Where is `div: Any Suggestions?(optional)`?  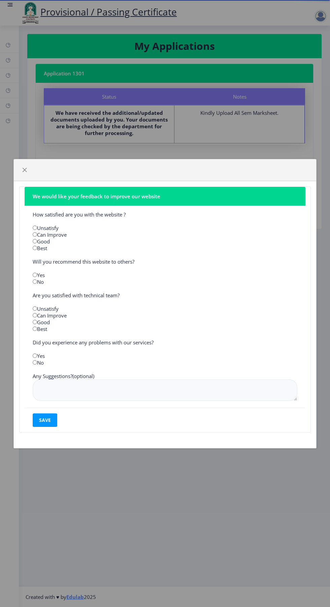 div: Any Suggestions?(optional) is located at coordinates (165, 376).